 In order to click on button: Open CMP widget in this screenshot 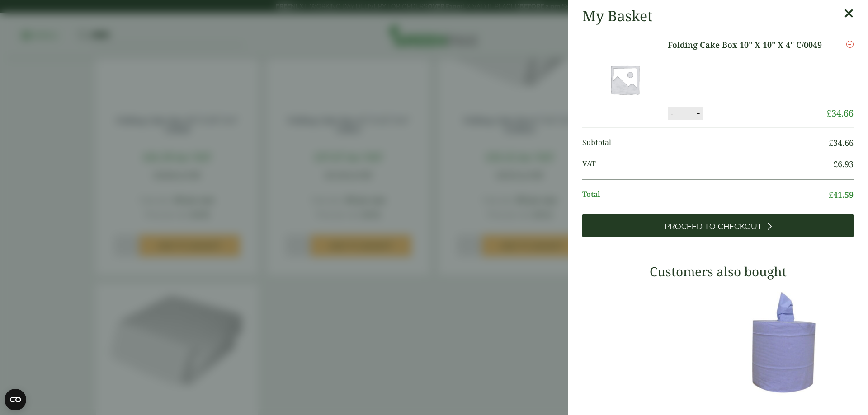, I will do `click(15, 400)`.